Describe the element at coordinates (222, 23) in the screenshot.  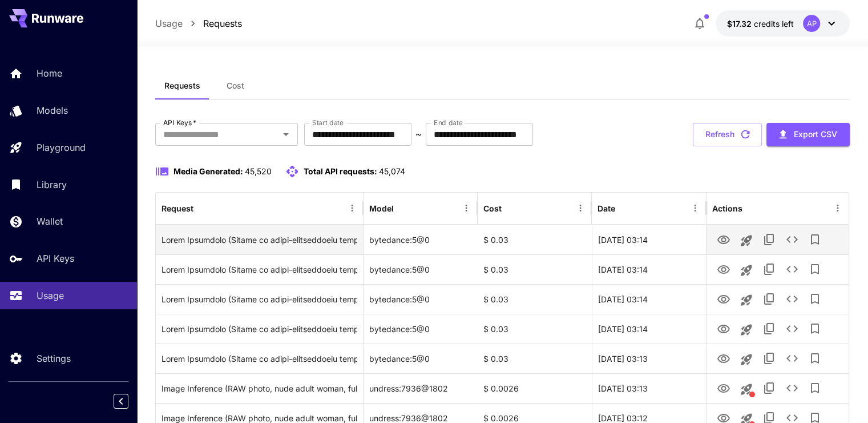
I see `a: Requests` at that location.